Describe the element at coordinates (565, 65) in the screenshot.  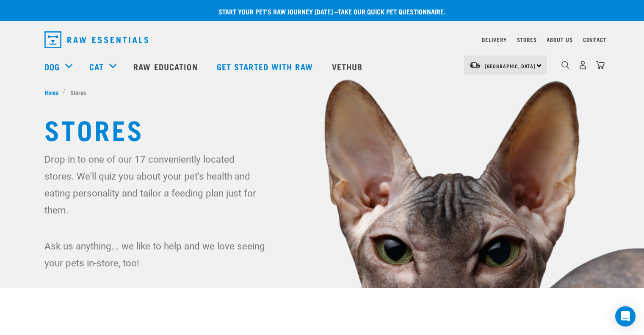
I see `img: home-icon-1@2x.png` at that location.